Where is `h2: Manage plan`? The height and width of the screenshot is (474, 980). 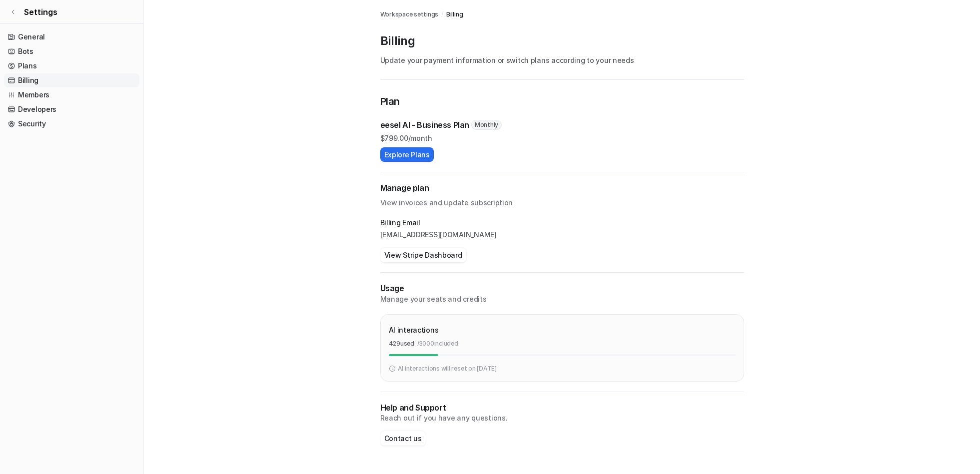 h2: Manage plan is located at coordinates (562, 188).